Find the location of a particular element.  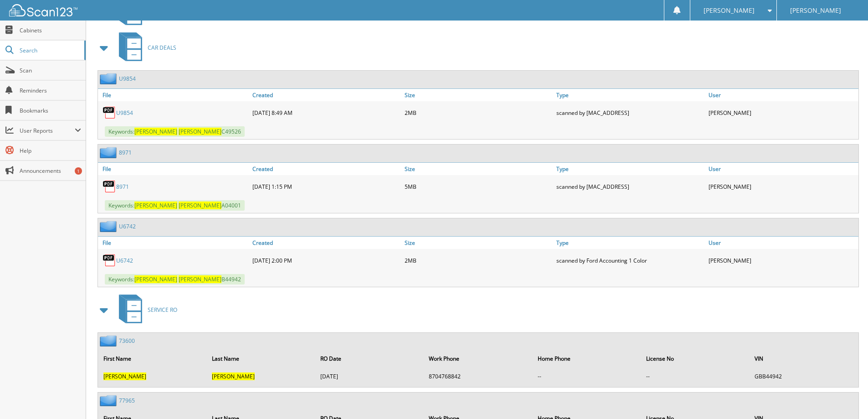

span: Keywords: A04001 is located at coordinates (174, 205).